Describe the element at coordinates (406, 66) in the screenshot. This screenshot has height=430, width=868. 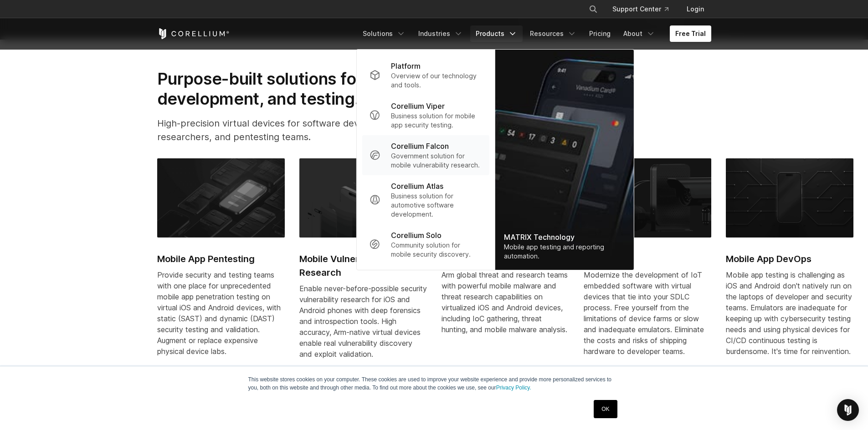
I see `p: Platform` at that location.